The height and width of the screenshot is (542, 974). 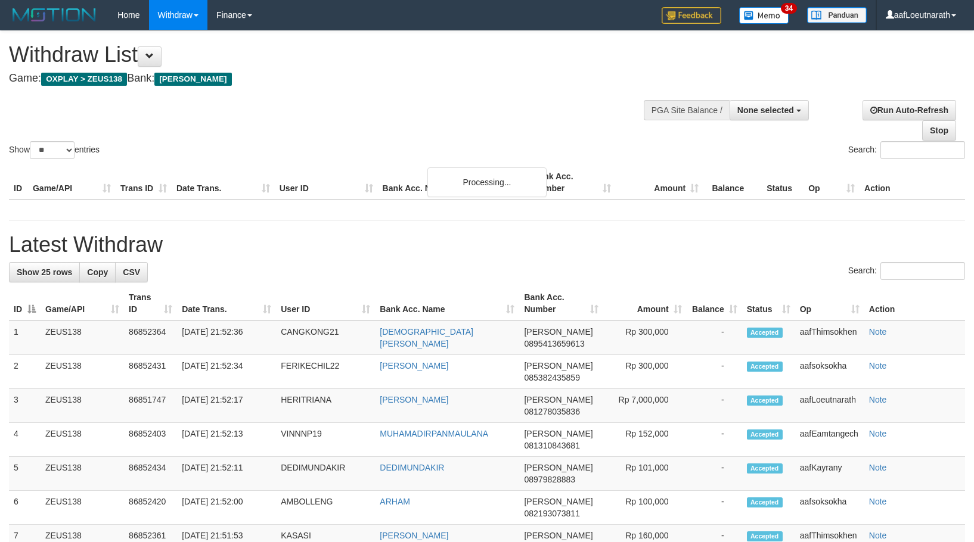 What do you see at coordinates (82, 303) in the screenshot?
I see `th: Game/API: activate to sort column ascending` at bounding box center [82, 303].